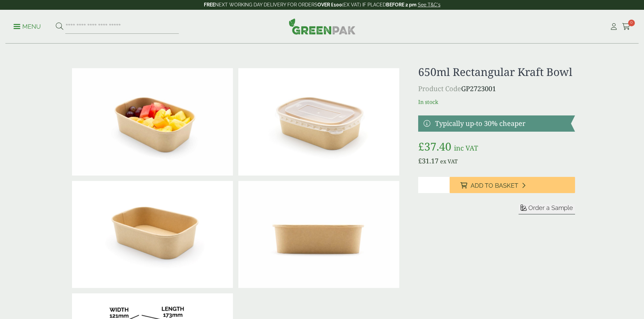 The image size is (644, 319). Describe the element at coordinates (401, 5) in the screenshot. I see `strong: BEFORE 2 pm` at that location.